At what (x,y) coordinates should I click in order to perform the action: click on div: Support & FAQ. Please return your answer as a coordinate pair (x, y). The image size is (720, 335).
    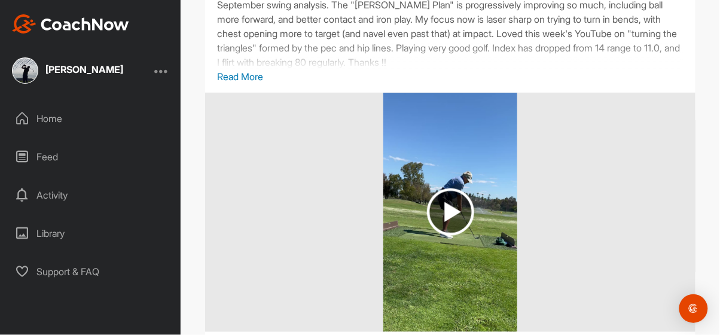
    Looking at the image, I should click on (91, 271).